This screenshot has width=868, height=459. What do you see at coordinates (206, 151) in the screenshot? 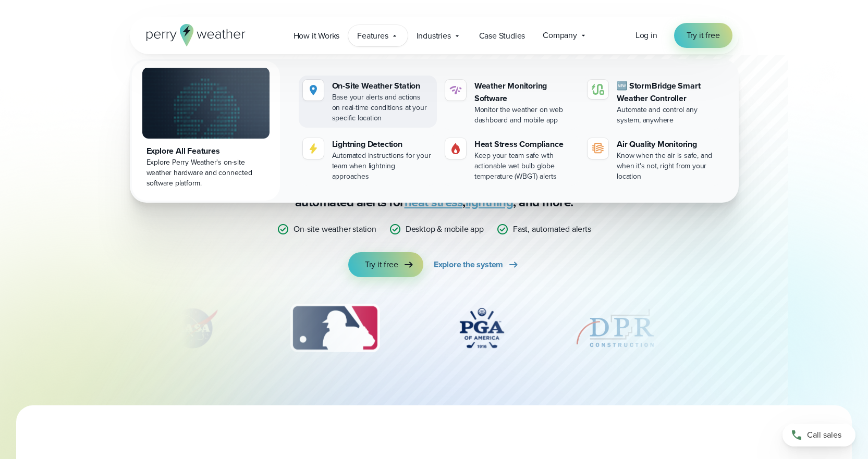
I see `div: Explore All Features` at bounding box center [206, 151].